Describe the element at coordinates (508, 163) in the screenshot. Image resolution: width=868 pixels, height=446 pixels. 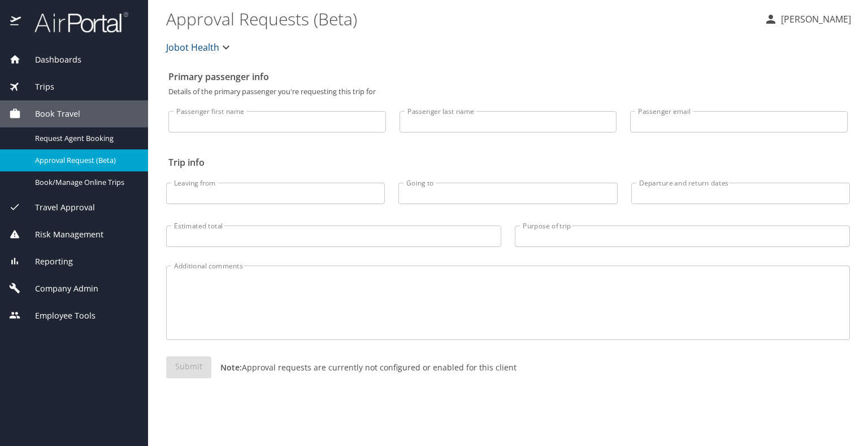
I see `h2: Trip info` at that location.